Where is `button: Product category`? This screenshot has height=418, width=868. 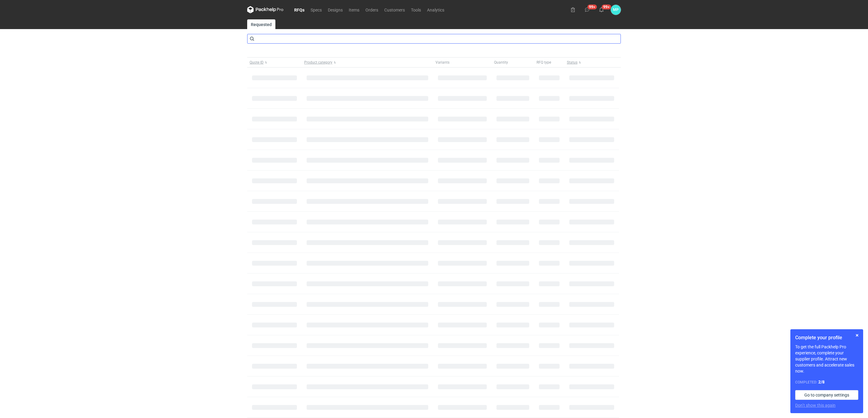 button: Product category is located at coordinates (367, 63).